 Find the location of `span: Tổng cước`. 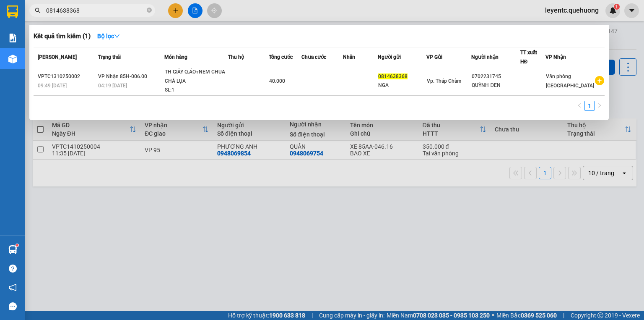

span: Tổng cước is located at coordinates (280, 57).